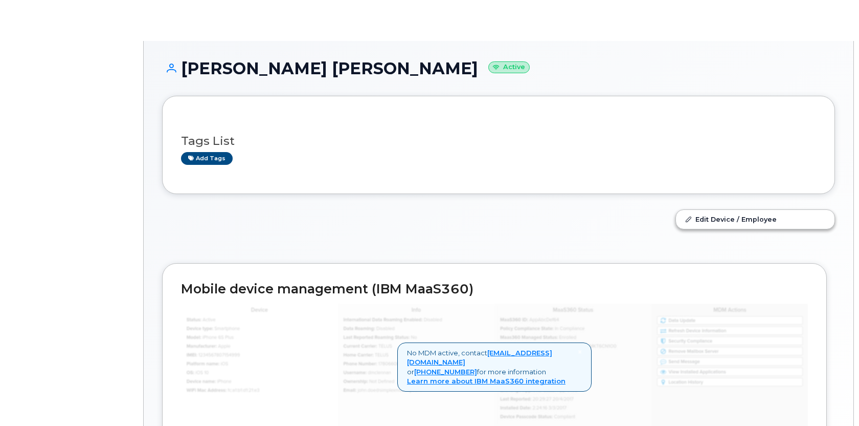  What do you see at coordinates (755, 219) in the screenshot?
I see `a: Edit Device / Employee` at bounding box center [755, 219].